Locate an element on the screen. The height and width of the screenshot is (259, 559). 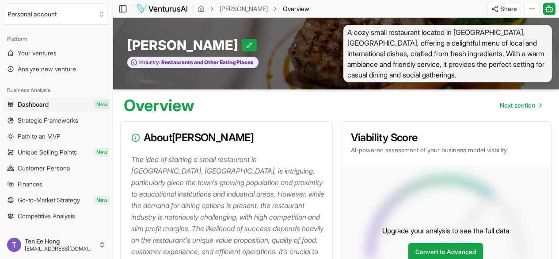
a: Customer Persona is located at coordinates (56, 168).